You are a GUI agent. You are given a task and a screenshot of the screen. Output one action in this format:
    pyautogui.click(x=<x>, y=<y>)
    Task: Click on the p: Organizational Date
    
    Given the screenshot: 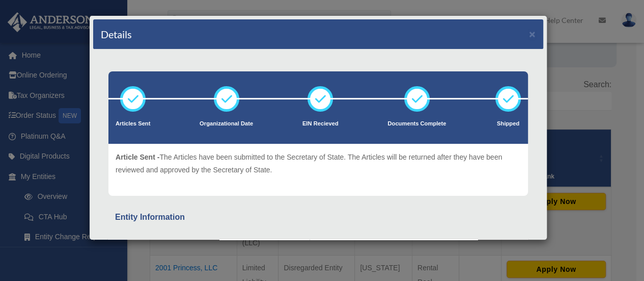 What is the action you would take?
    pyautogui.click(x=226, y=124)
    